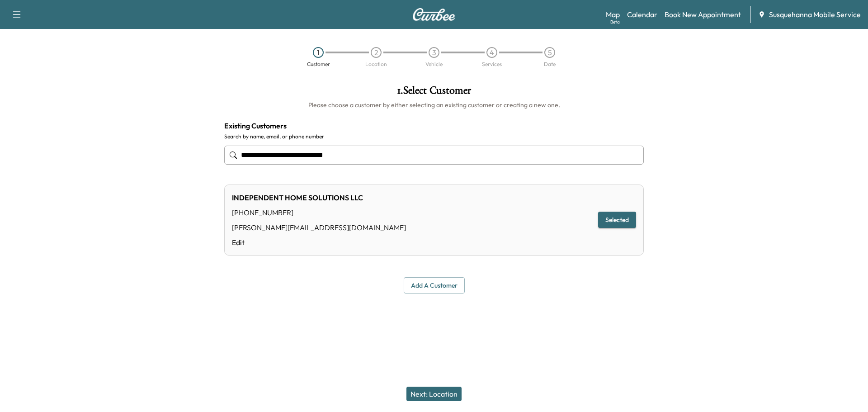 The height and width of the screenshot is (412, 868). I want to click on div: 4, so click(492, 52).